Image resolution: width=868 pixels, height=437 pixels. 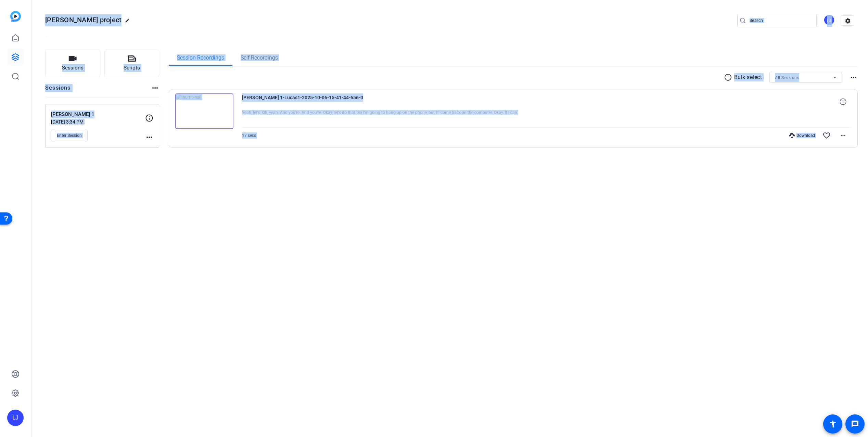 What do you see at coordinates (833, 424) in the screenshot?
I see `mat-icon: accessibility` at bounding box center [833, 424].